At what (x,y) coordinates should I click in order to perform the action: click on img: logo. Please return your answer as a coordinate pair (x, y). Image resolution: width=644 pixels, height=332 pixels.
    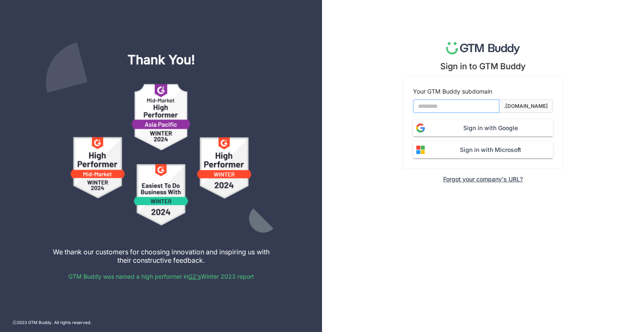
    Looking at the image, I should click on (483, 48).